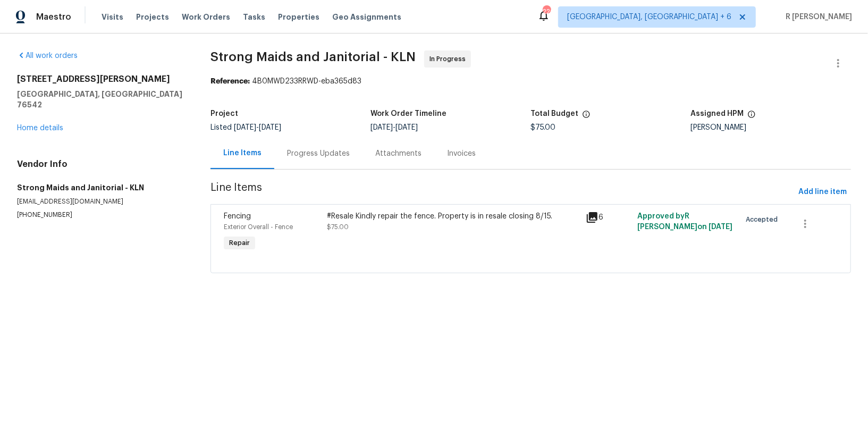 Image resolution: width=868 pixels, height=421 pixels. Describe the element at coordinates (462, 154) in the screenshot. I see `div: Invoices` at that location.